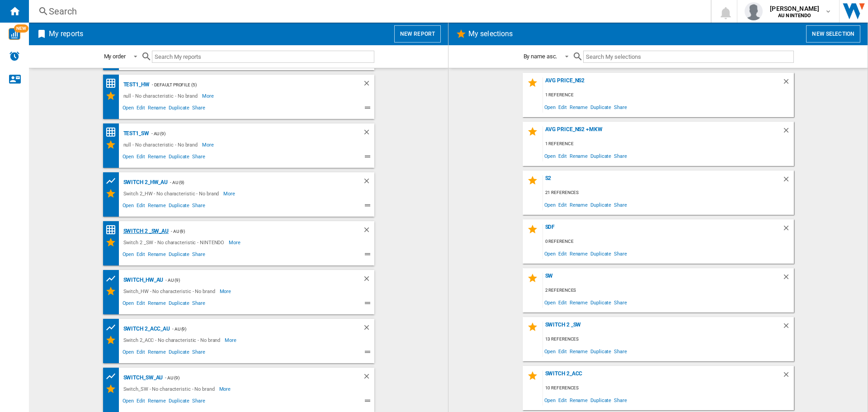  What do you see at coordinates (668, 290) in the screenshot?
I see `div: 2 references` at bounding box center [668, 290].